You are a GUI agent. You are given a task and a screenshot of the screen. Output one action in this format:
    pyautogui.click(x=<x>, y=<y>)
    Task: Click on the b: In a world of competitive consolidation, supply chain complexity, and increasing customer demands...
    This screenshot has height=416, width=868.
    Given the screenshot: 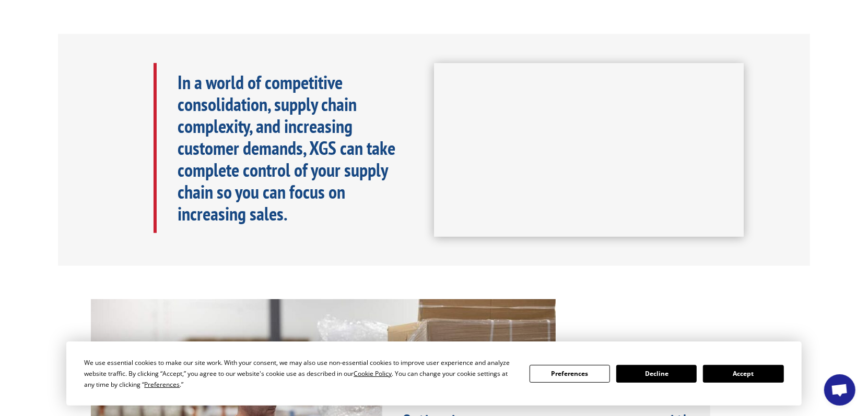 What is the action you would take?
    pyautogui.click(x=286, y=148)
    